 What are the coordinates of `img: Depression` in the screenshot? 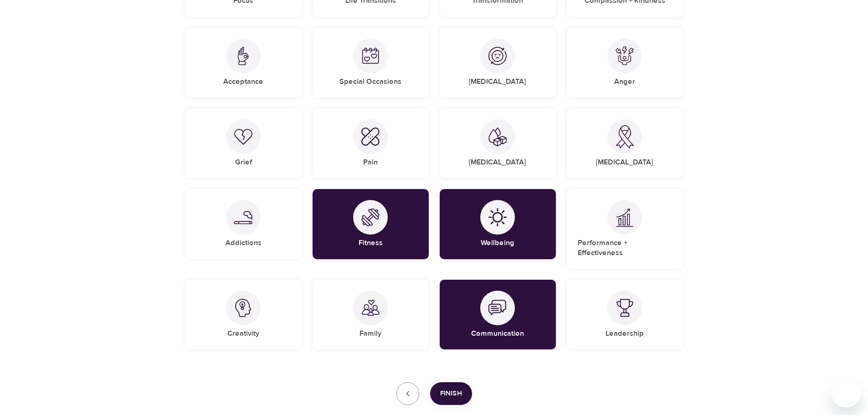 It's located at (497, 56).